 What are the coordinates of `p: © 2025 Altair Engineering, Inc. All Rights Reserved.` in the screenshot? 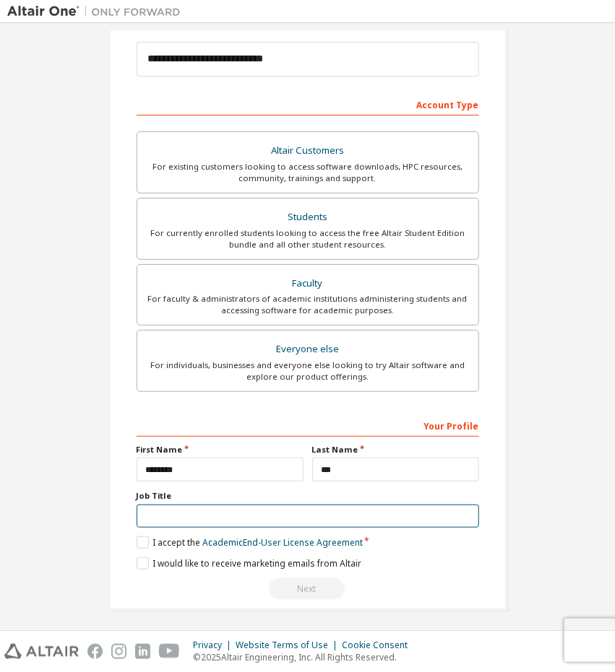 It's located at (304, 657).